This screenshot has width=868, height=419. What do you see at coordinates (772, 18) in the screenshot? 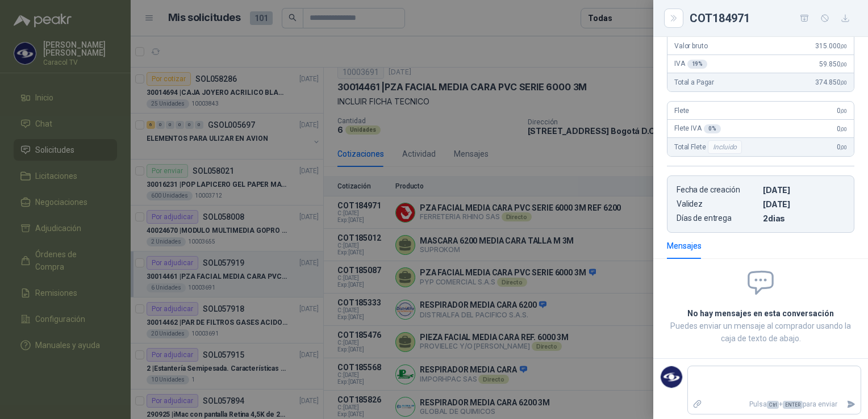
I see `div: COT184971` at bounding box center [772, 18].